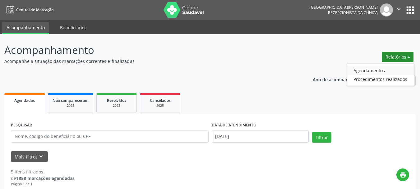  I want to click on span: Central de Marcação, so click(35, 10).